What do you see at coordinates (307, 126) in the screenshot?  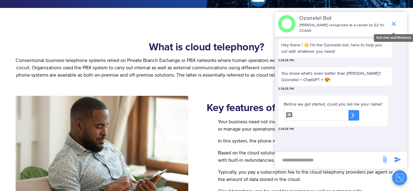 I see `span: Your business need not invest in any hardware or download any software to launch or manage your o...` at bounding box center [307, 126].